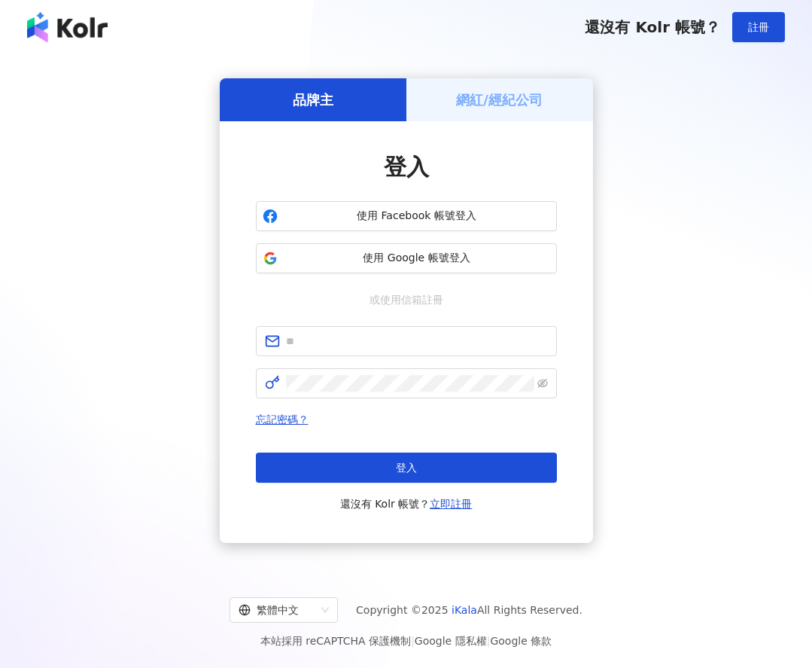  Describe the element at coordinates (406, 468) in the screenshot. I see `button: 登入` at that location.